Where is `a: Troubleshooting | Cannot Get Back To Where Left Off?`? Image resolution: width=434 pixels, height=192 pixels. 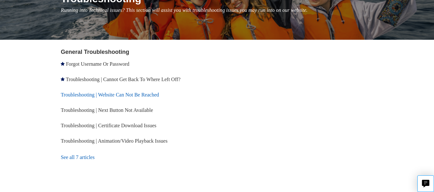
a: Troubleshooting | Cannot Get Back To Where Left Off? is located at coordinates (123, 79).